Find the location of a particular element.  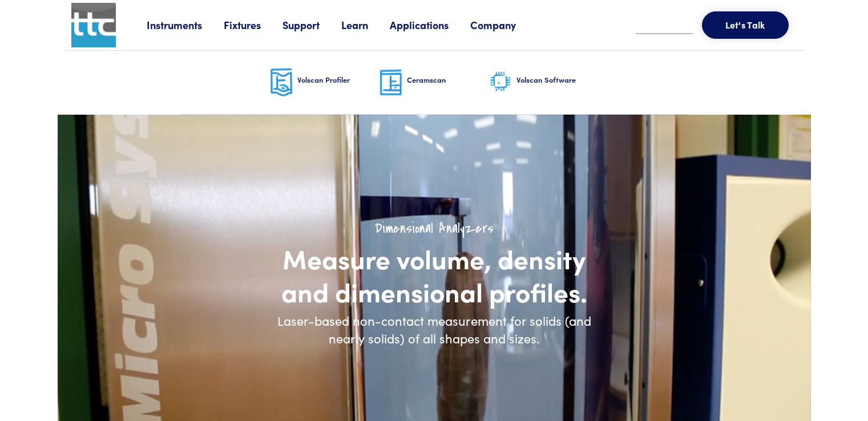

h6: Volscan Software is located at coordinates (558, 80).